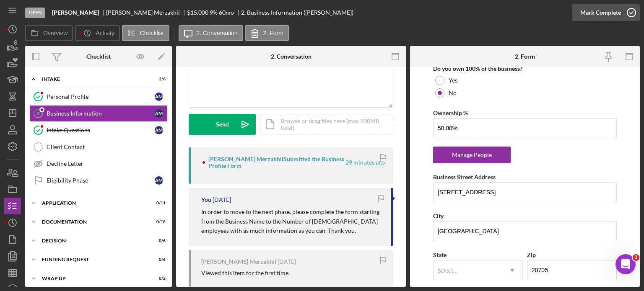 Image resolution: width=644 pixels, height=291 pixels. Describe the element at coordinates (93, 278) in the screenshot. I see `div: Wrap up` at that location.